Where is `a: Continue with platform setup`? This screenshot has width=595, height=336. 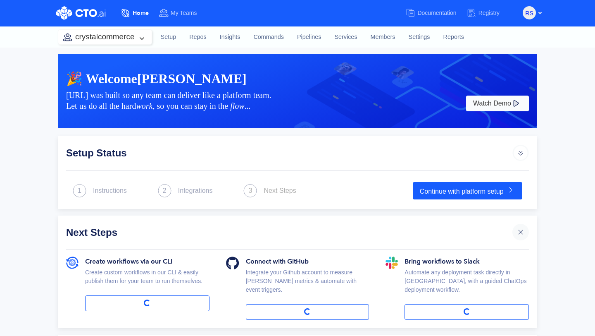
a: Continue with platform setup is located at coordinates (468, 191).